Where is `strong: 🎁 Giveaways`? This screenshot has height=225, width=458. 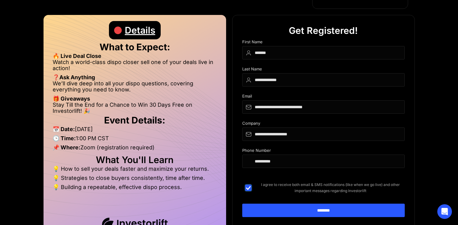
strong: 🎁 Giveaways is located at coordinates (71, 98).